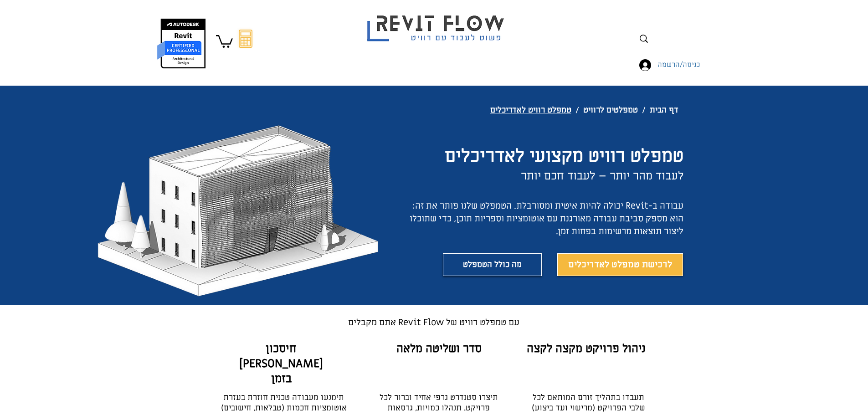 Image resolution: width=868 pixels, height=415 pixels. Describe the element at coordinates (611, 110) in the screenshot. I see `a: טמפלטים לרוויט` at that location.